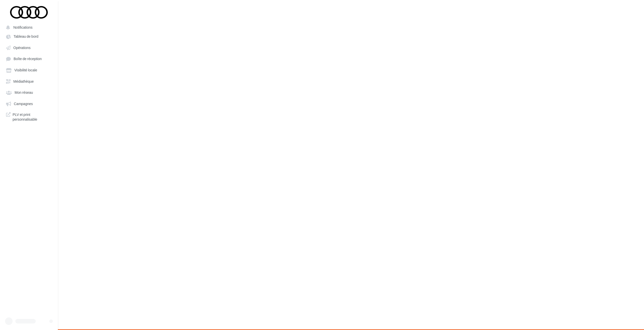 This screenshot has height=330, width=644. I want to click on span: Tableau de bord, so click(26, 36).